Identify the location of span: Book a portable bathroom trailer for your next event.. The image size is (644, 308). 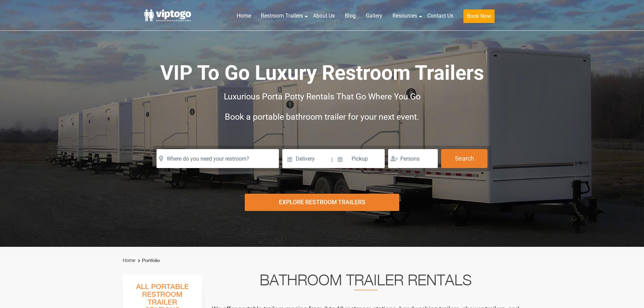
(322, 116).